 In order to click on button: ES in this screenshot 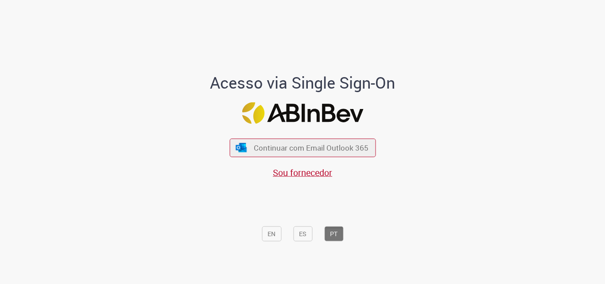, I will do `click(302, 233)`.